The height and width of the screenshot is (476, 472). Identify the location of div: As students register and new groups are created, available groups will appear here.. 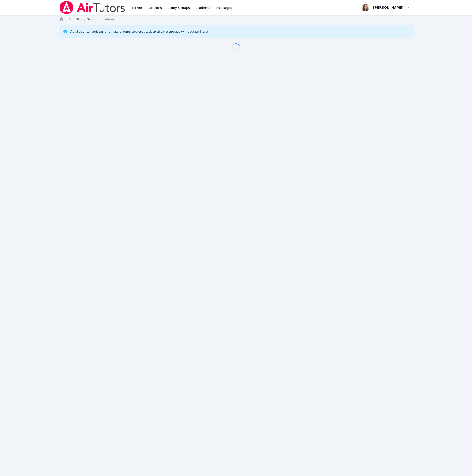
(140, 31).